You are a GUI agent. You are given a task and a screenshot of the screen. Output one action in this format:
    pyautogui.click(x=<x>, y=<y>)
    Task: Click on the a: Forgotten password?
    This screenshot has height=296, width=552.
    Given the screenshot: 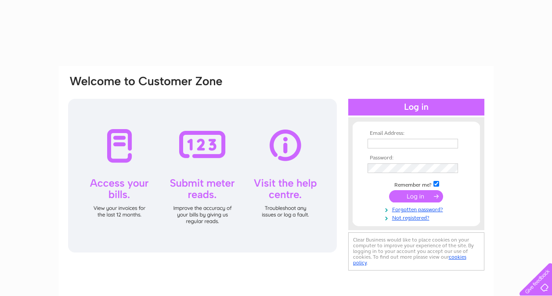 What is the action you would take?
    pyautogui.click(x=418, y=209)
    